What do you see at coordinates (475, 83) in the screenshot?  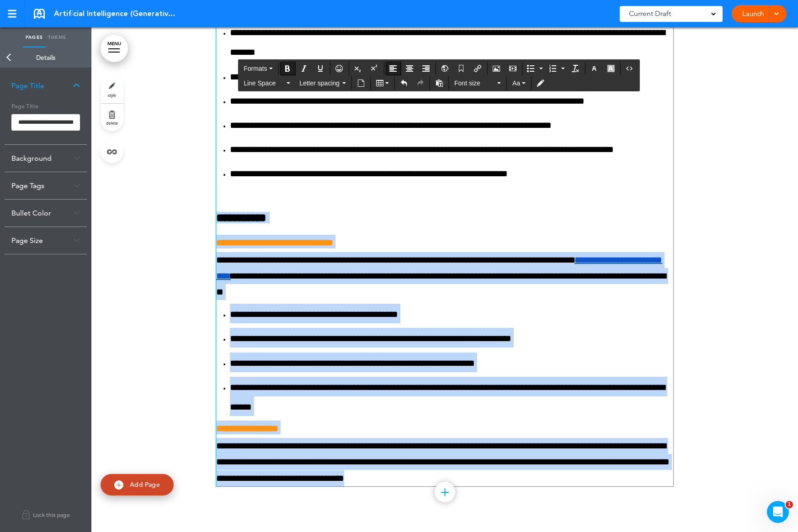 I see `span: Font size` at bounding box center [475, 83].